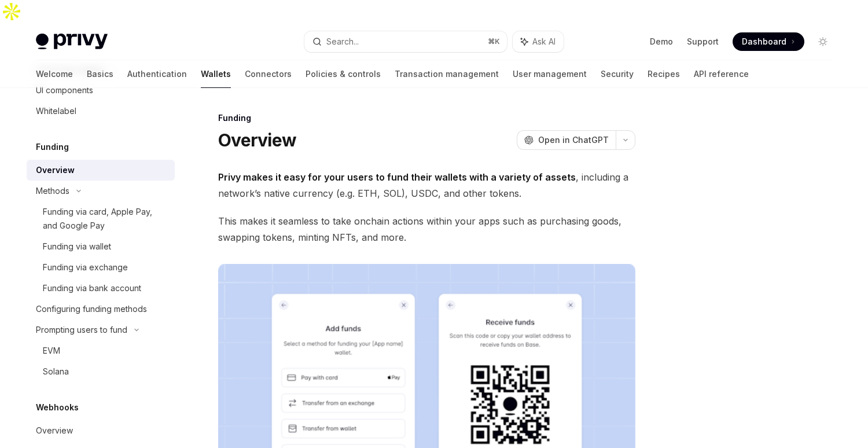 This screenshot has width=868, height=448. Describe the element at coordinates (426, 229) in the screenshot. I see `span: This makes it seamless to take onchain actions within your apps such as purchasing goods, swappin...` at that location.